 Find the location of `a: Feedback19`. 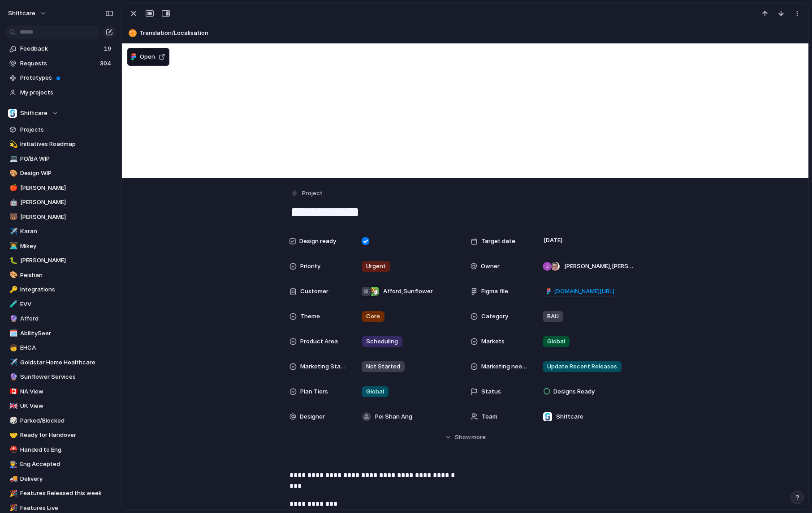

a: Feedback19 is located at coordinates (60, 49).